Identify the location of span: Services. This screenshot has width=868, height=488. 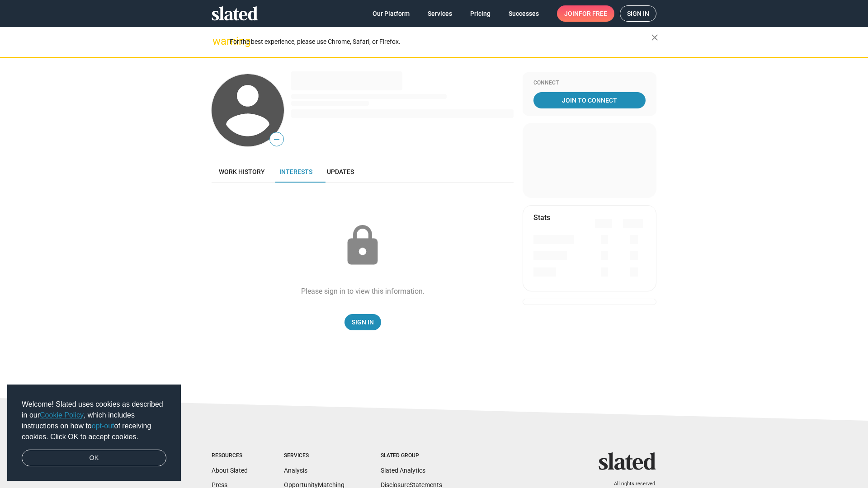
(440, 13).